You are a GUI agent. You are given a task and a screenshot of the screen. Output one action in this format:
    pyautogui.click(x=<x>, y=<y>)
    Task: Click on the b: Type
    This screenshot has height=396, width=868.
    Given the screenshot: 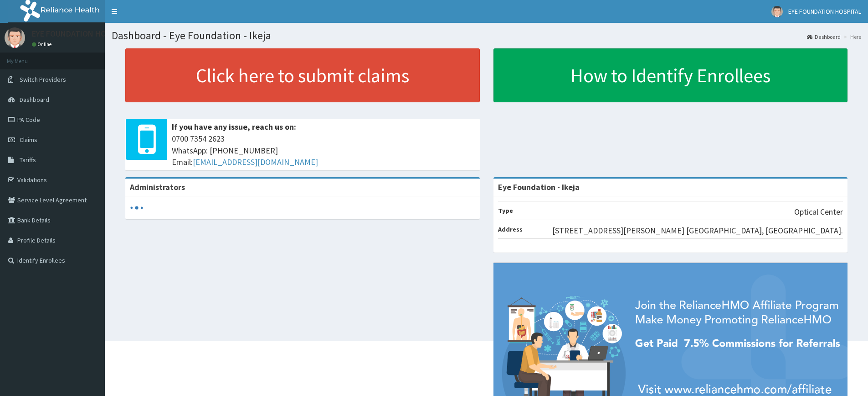 What is the action you would take?
    pyautogui.click(x=506, y=211)
    